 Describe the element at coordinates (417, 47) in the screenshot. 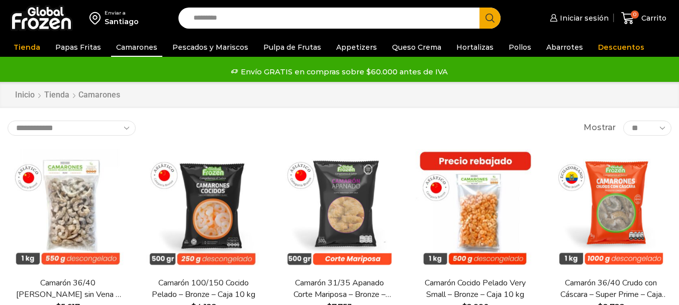

I see `a: Queso Crema` at that location.